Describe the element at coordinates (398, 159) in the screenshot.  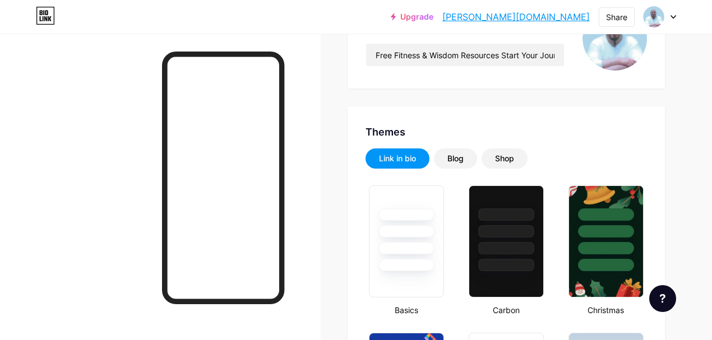
I see `div: Link in bio` at that location.